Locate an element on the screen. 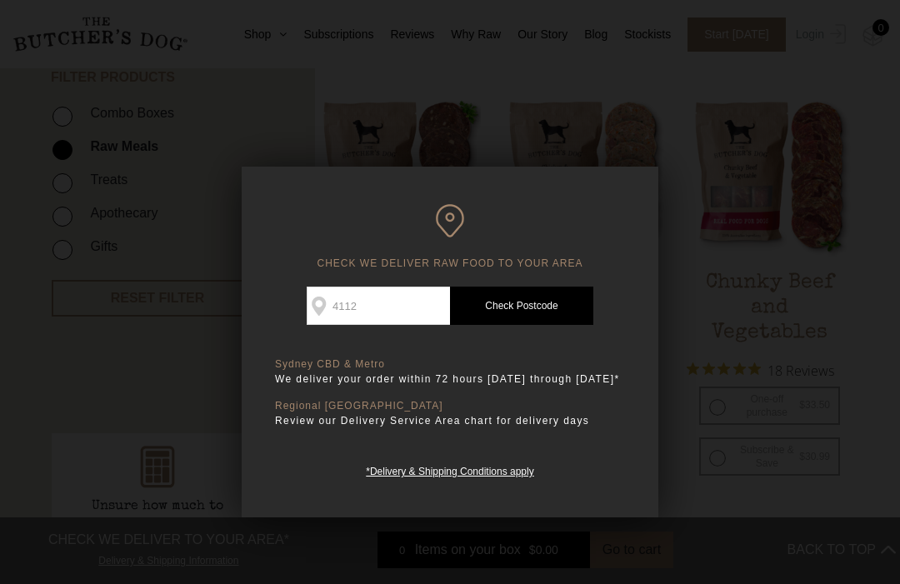 This screenshot has width=900, height=584. h6: CHECK WE DELIVER RAW FOOD TO YOUR AREA is located at coordinates (450, 237).